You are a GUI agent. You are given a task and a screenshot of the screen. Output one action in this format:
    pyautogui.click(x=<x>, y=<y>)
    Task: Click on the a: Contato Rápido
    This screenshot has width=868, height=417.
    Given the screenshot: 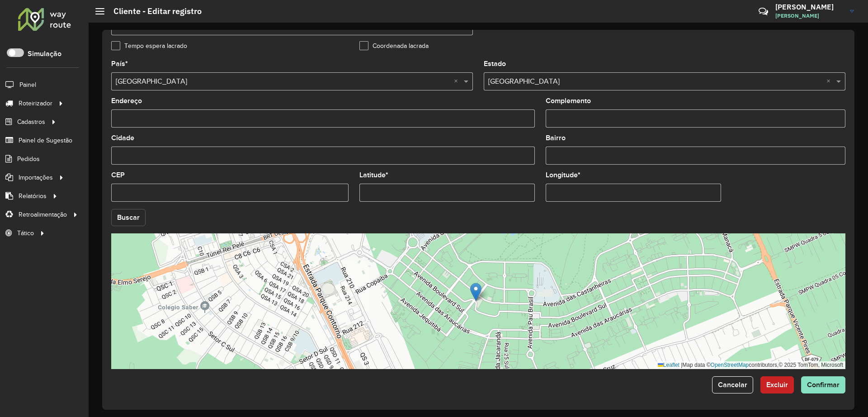 What is the action you would take?
    pyautogui.click(x=763, y=12)
    